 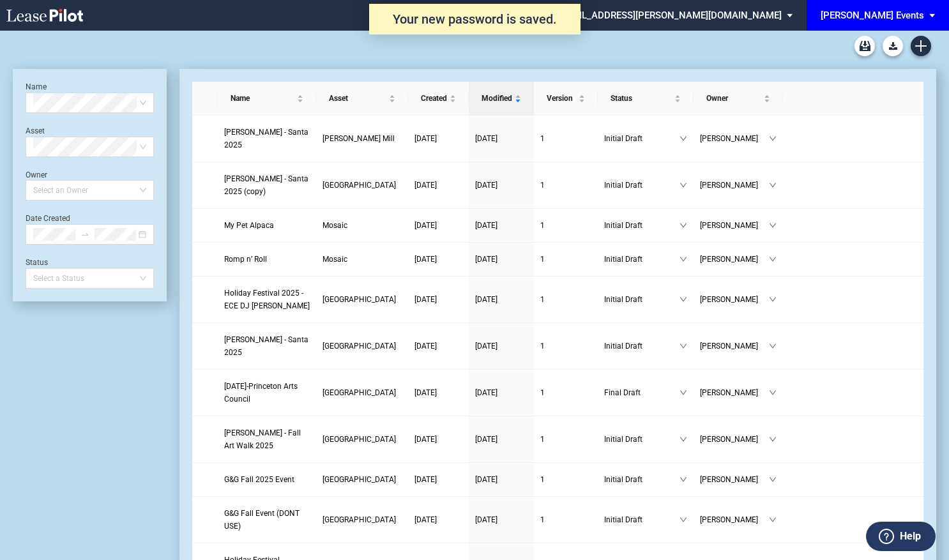 I want to click on span: Romp n’ Roll, so click(x=245, y=259).